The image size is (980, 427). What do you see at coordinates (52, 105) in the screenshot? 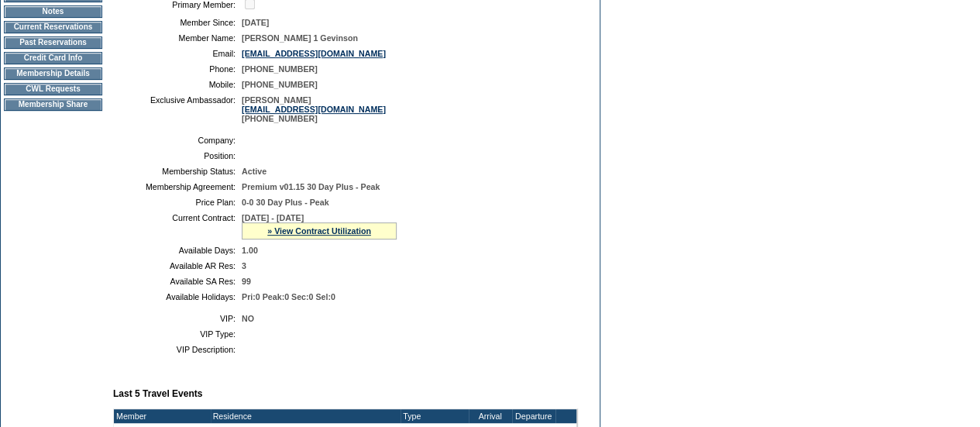
I see `td: Membership Share` at bounding box center [52, 105].